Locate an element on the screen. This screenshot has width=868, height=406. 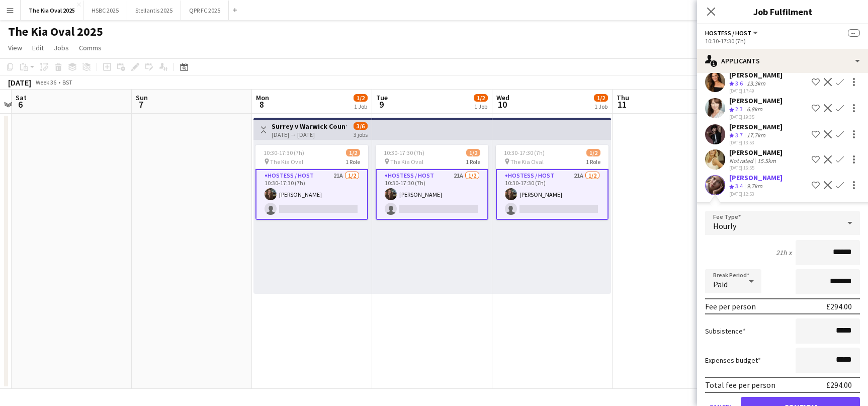
div: BST is located at coordinates (67, 82).